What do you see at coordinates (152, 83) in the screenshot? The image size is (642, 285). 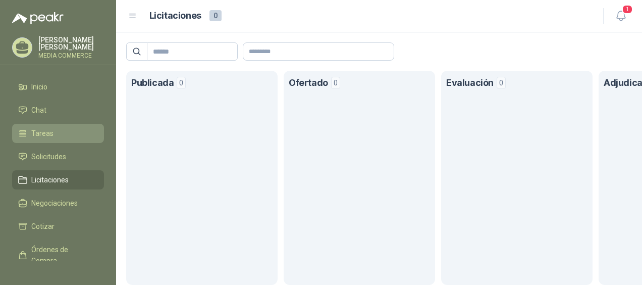 I see `h1: Publicada` at bounding box center [152, 83].